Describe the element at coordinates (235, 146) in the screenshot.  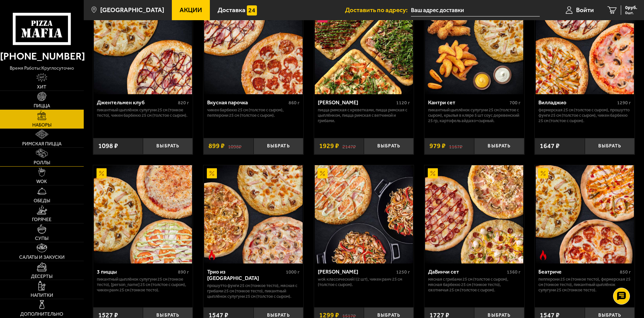
I see `s: 1098 ₽` at that location.